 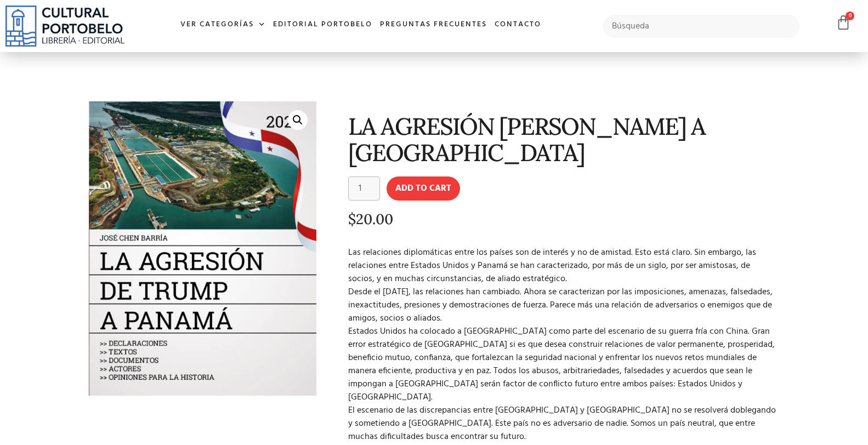 I want to click on p: Las relaciones diplomáticas entre los países son de interés y no de amistad. Esto está claro. Sin..., so click(x=562, y=345).